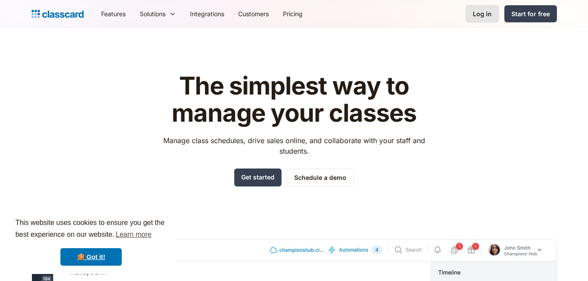 The height and width of the screenshot is (281, 588). What do you see at coordinates (294, 99) in the screenshot?
I see `h1: The simplest way to manage your classes` at bounding box center [294, 99].